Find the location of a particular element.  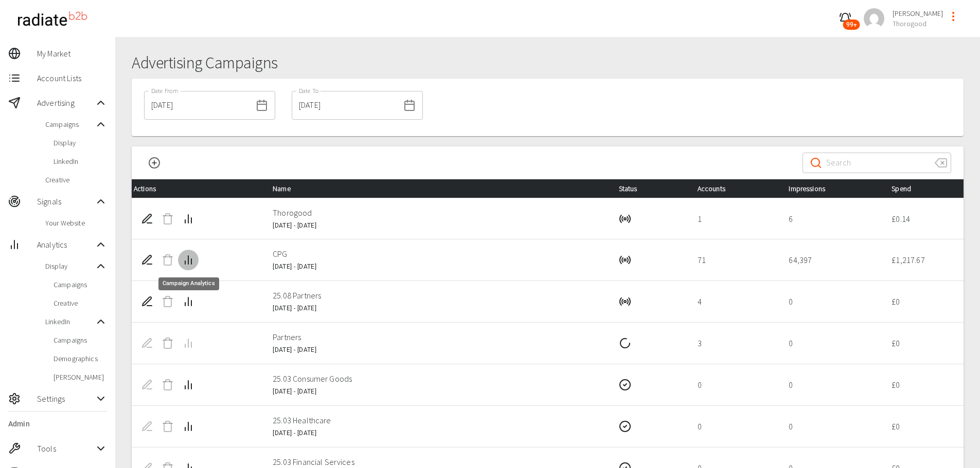

span: Status is located at coordinates (637, 189).